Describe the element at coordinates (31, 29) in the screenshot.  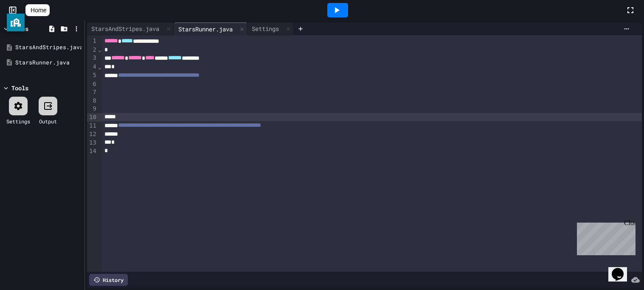
I see `div: Chat with us now!Close` at that location.